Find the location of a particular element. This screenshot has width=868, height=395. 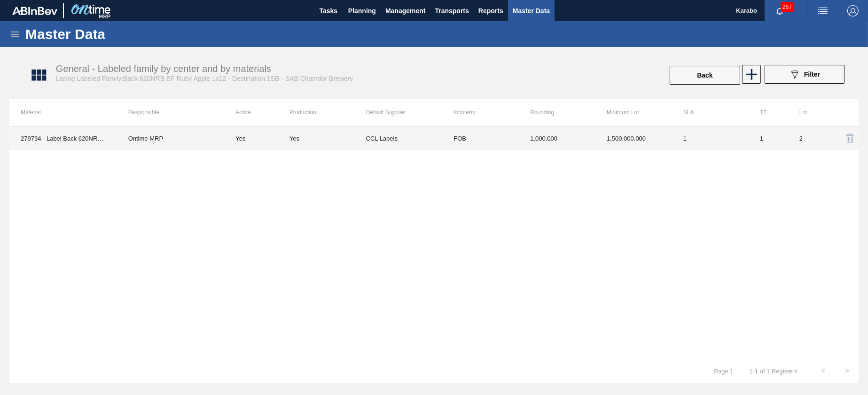

div: Yes is located at coordinates (294, 138).